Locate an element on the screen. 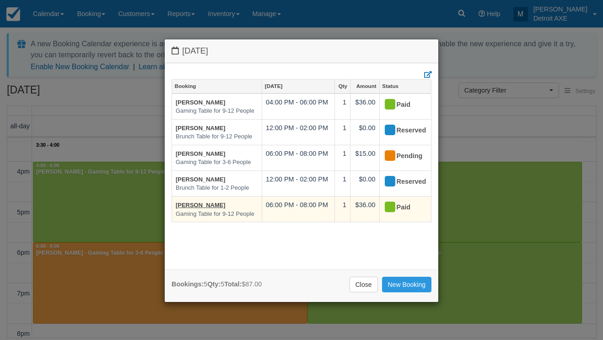  a: Booking is located at coordinates (217, 86).